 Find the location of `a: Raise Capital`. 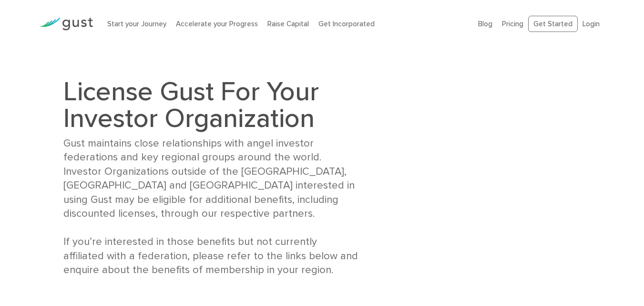

a: Raise Capital is located at coordinates (288, 24).